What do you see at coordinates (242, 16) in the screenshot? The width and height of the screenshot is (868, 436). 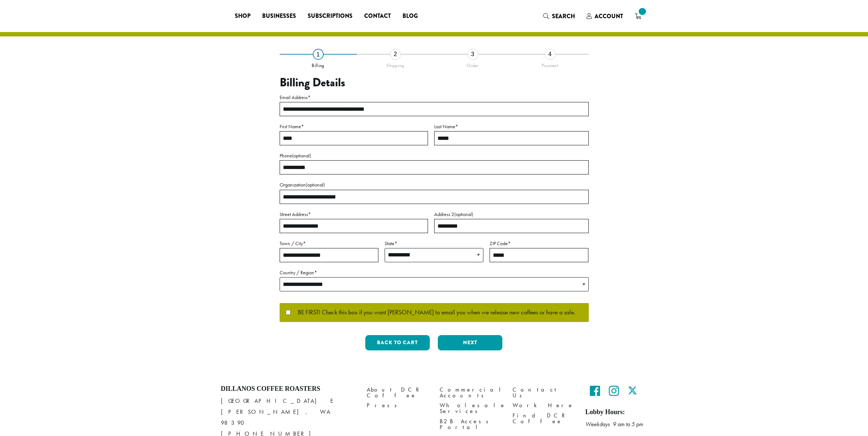 I see `a: Shop` at bounding box center [242, 16].